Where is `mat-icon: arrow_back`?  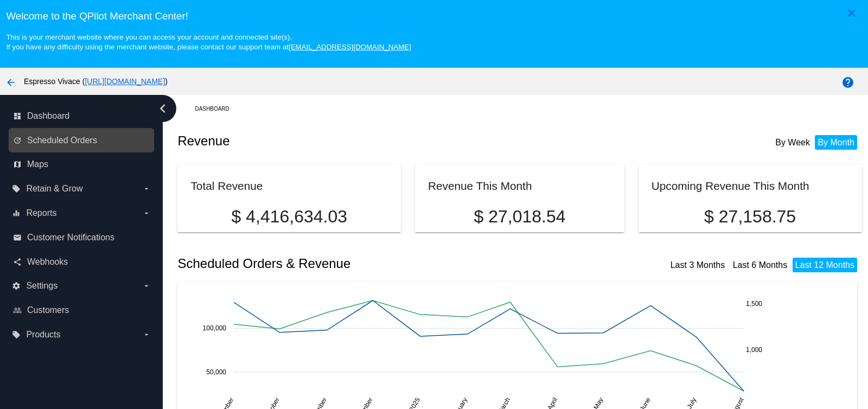 mat-icon: arrow_back is located at coordinates (11, 82).